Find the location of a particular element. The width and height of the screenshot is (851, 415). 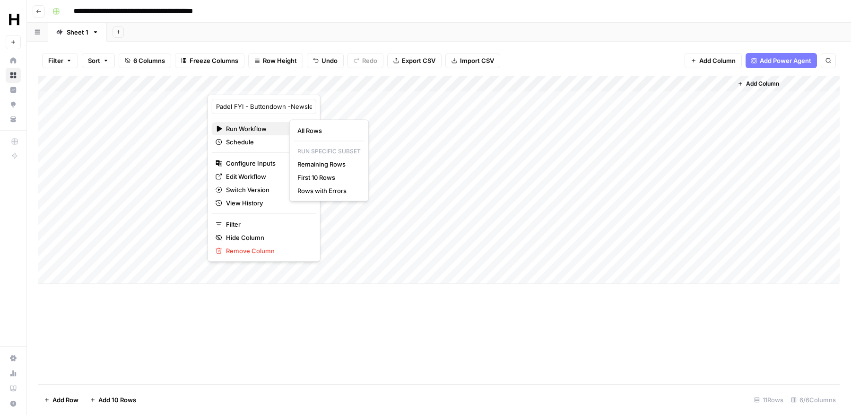

span: Remaining Rows is located at coordinates (327, 164).